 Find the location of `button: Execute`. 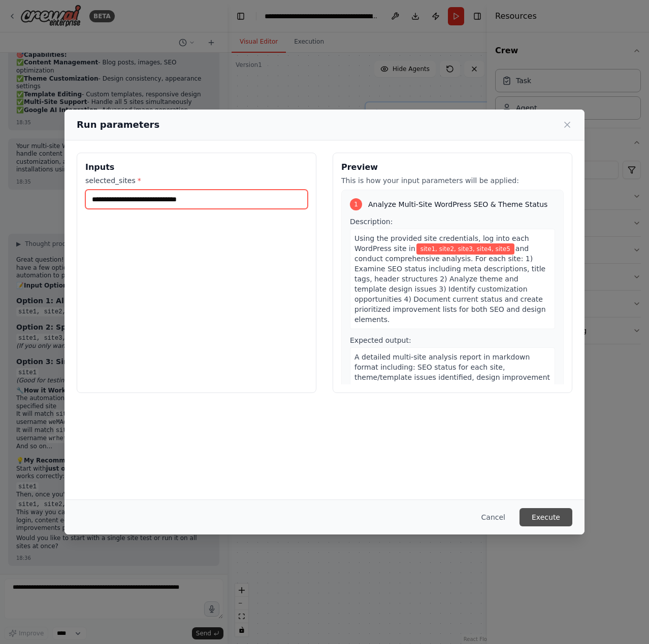

button: Execute is located at coordinates (545, 518).